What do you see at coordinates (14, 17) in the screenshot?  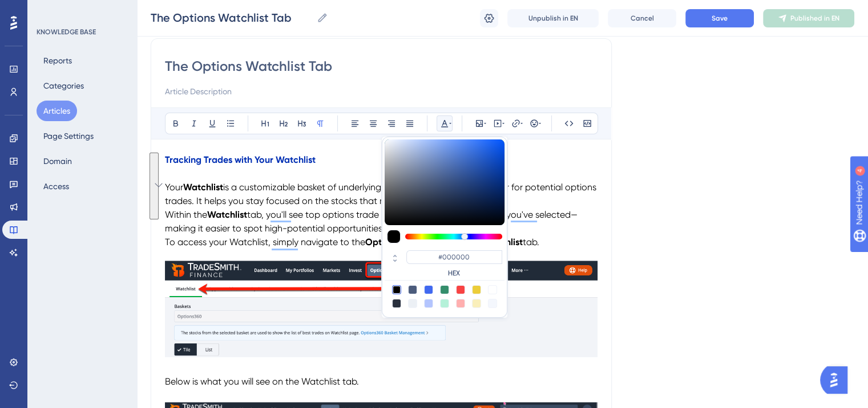 I see `img: launcher-image-alternative-text` at bounding box center [14, 17].